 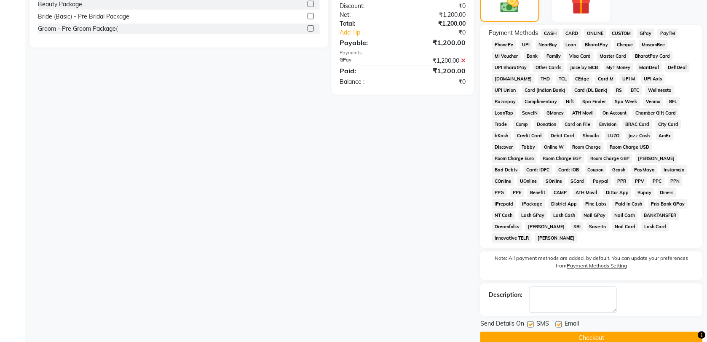 What do you see at coordinates (577, 227) in the screenshot?
I see `span: SBI` at bounding box center [577, 227].